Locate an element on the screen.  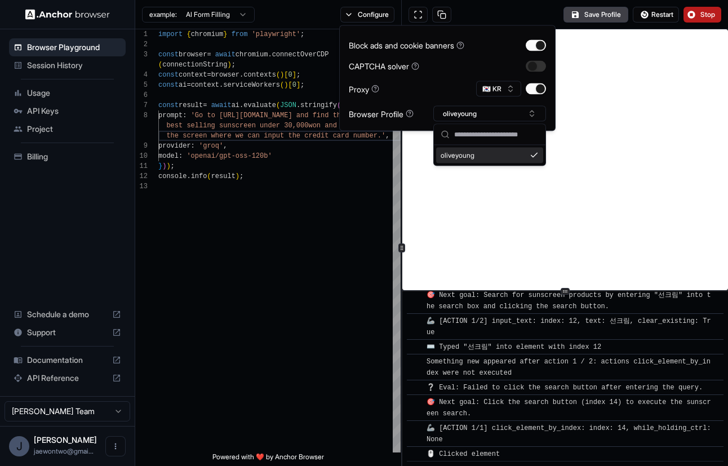
span: info is located at coordinates (199, 176).